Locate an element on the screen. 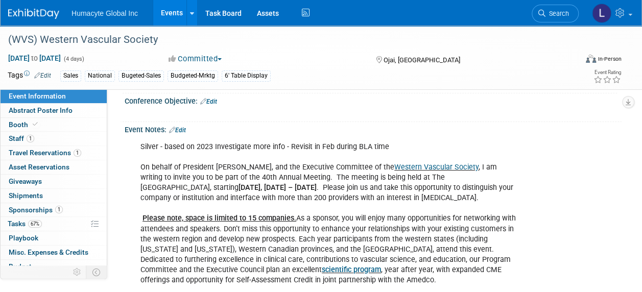 The height and width of the screenshot is (292, 642). img: Format-Inperson.png is located at coordinates (591, 59).